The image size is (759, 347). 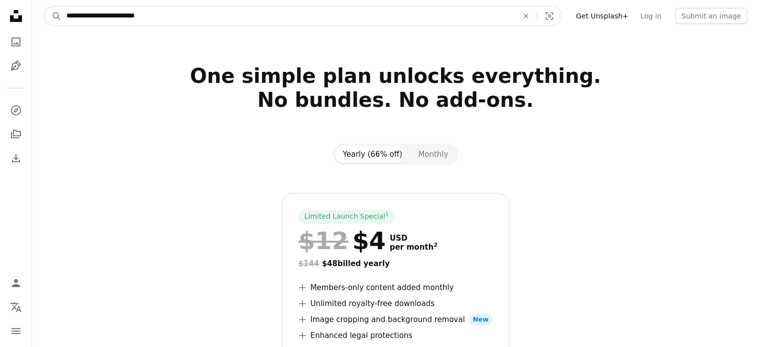 I want to click on li: Unlimited royalty-free downloads, so click(x=395, y=303).